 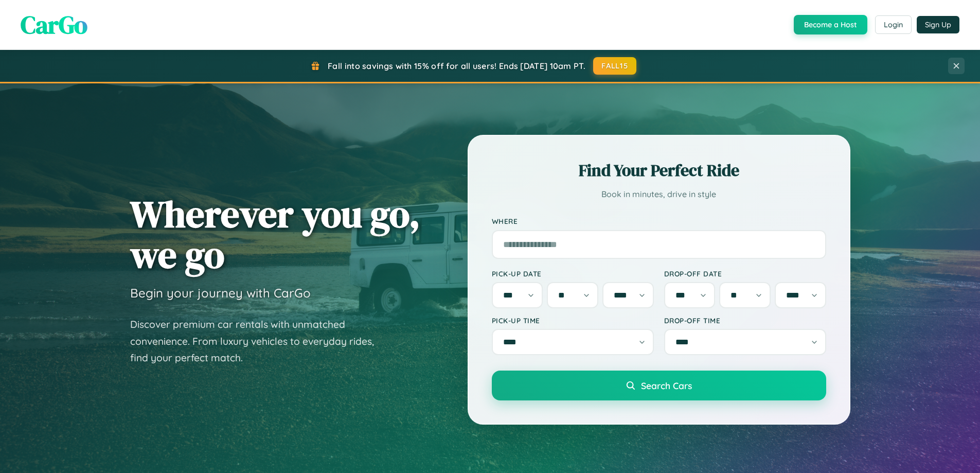 What do you see at coordinates (573, 273) in the screenshot?
I see `label: Pick-up Date` at bounding box center [573, 273].